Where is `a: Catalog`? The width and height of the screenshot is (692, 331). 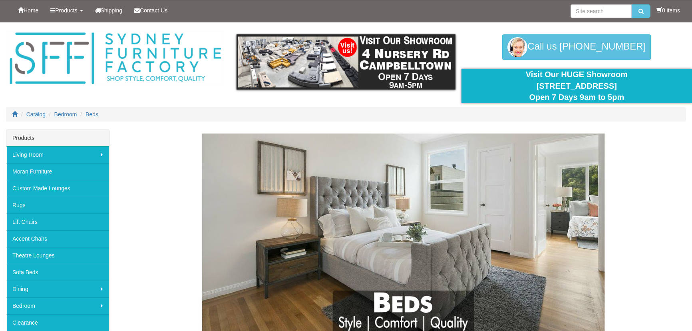
a: Catalog is located at coordinates (36, 114).